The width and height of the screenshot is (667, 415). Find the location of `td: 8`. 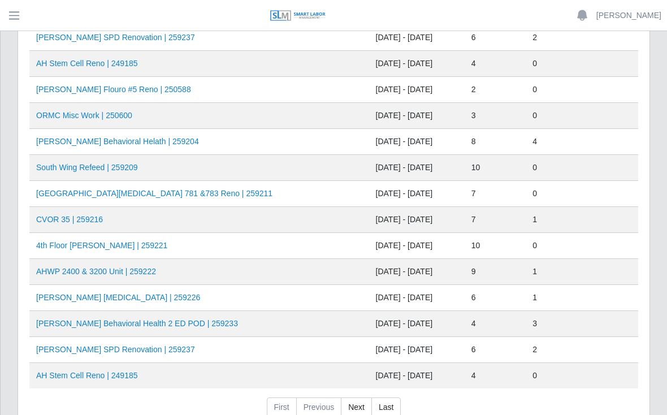

td: 8 is located at coordinates (495, 142).